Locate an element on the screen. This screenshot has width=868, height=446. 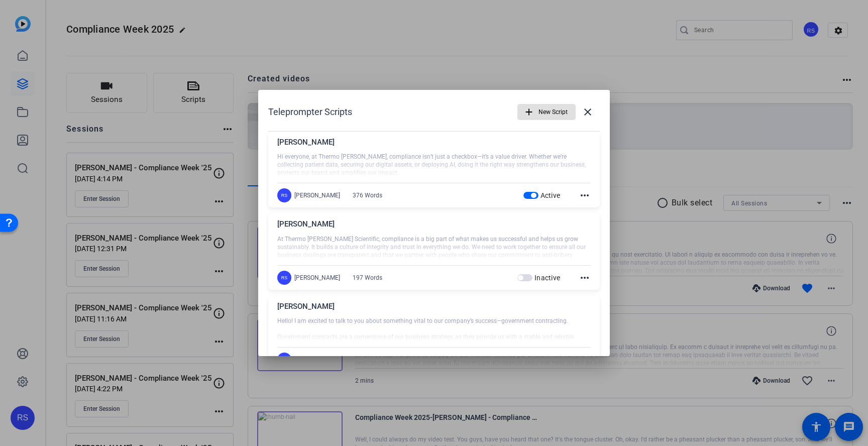
mat-icon: close is located at coordinates (588, 112).